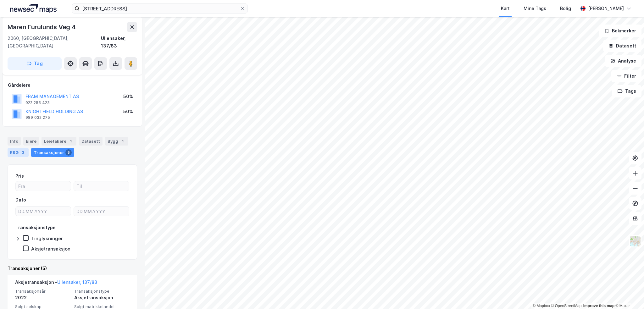 The width and height of the screenshot is (644, 309). I want to click on div: Dato, so click(21, 200).